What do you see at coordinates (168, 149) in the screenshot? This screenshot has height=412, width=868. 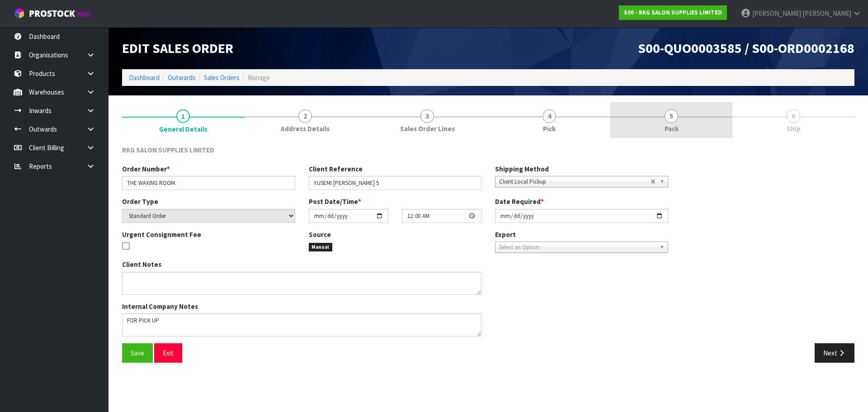 I see `span: RKG SALON SUPPLIES LIMITED` at bounding box center [168, 149].